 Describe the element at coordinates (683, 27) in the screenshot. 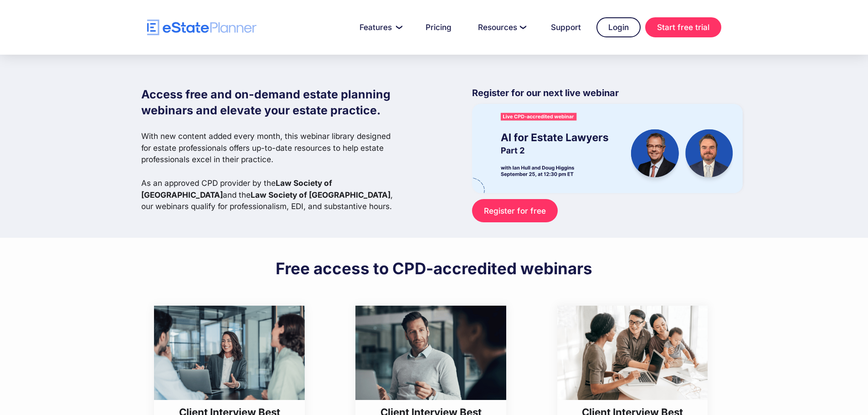

I see `a: Start free trial` at that location.